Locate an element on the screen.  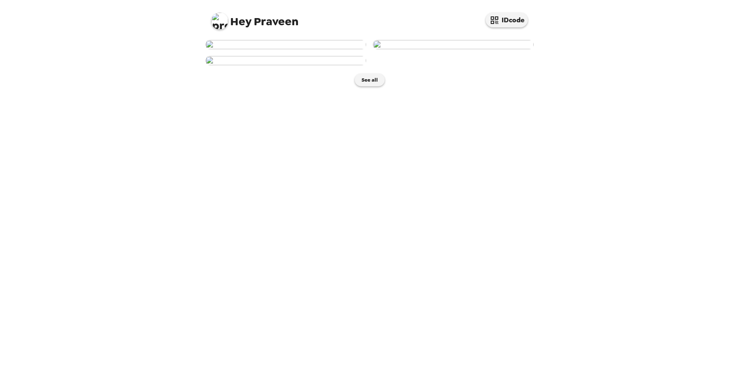
img: user-275887 is located at coordinates (286, 61).